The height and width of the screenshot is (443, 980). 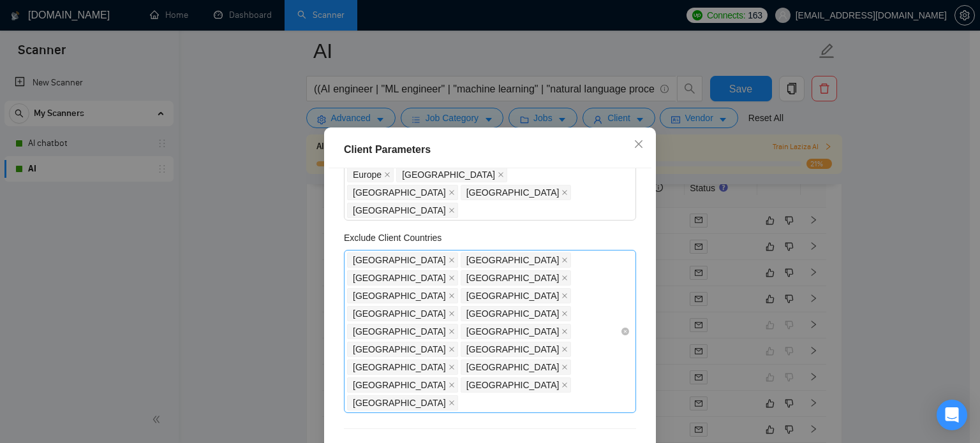 I want to click on span: Serbia, so click(x=516, y=332).